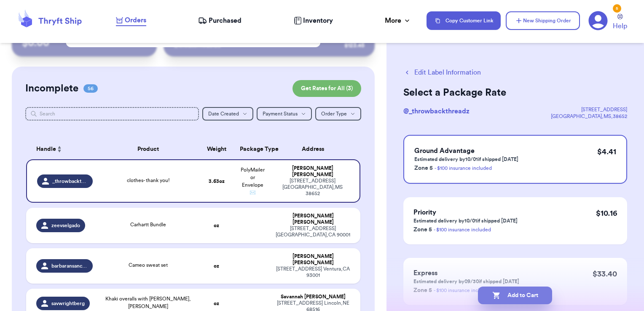  Describe the element at coordinates (543, 21) in the screenshot. I see `button: New Shipping Order` at that location.